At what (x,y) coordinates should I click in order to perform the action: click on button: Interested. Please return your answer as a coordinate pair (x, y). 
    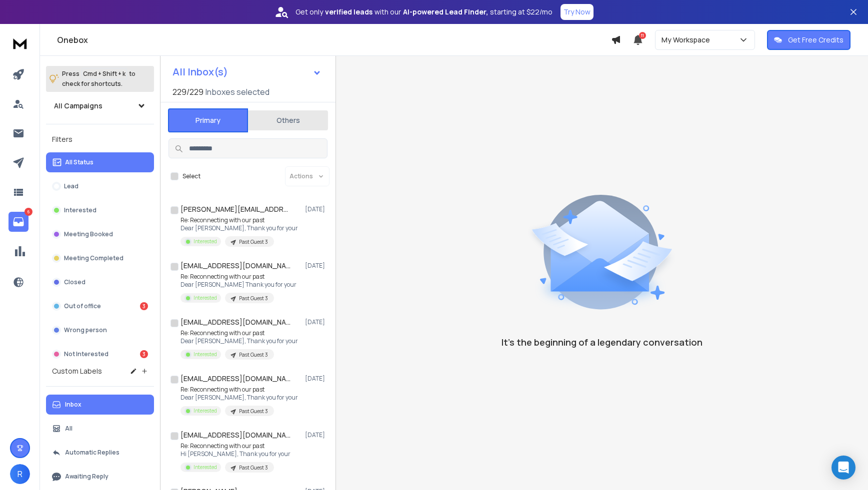
    Looking at the image, I should click on (100, 210).